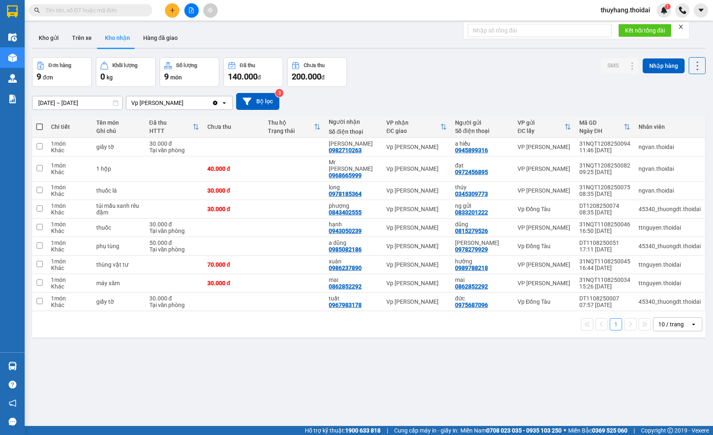  What do you see at coordinates (172, 10) in the screenshot?
I see `span: plus` at bounding box center [172, 10].